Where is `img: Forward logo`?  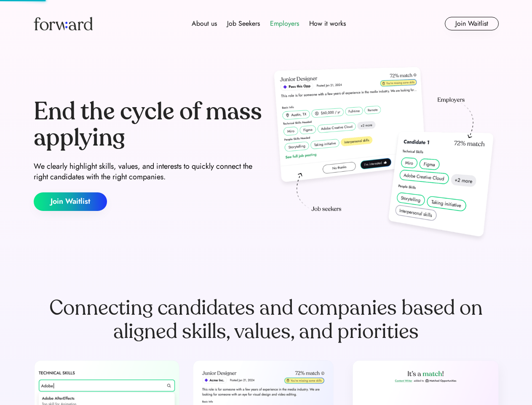 img: Forward logo is located at coordinates (63, 24).